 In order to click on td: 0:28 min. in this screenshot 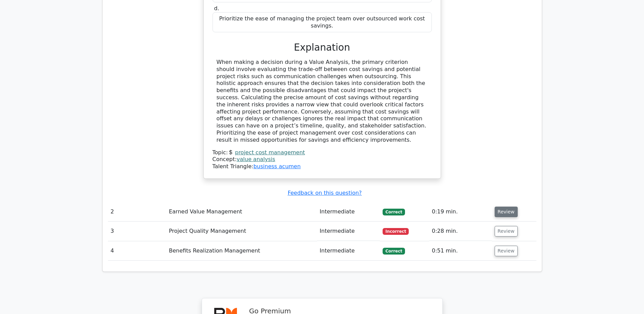, I will do `click(460, 231)`.